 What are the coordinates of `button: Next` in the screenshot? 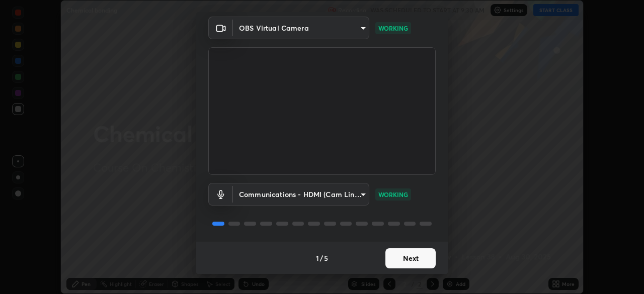 It's located at (410, 258).